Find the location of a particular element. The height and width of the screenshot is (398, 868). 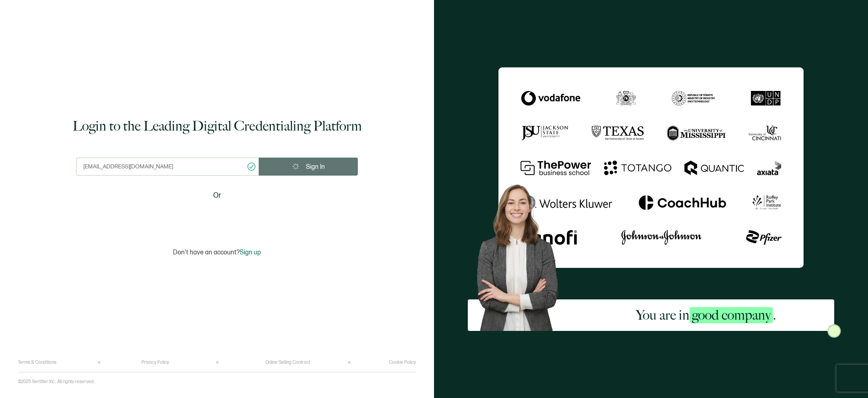

span: Or is located at coordinates (217, 195).